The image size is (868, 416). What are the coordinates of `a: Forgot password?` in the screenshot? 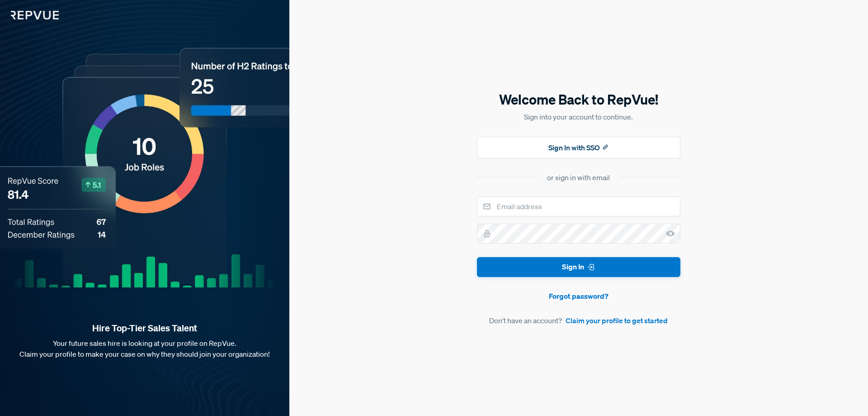 It's located at (579, 296).